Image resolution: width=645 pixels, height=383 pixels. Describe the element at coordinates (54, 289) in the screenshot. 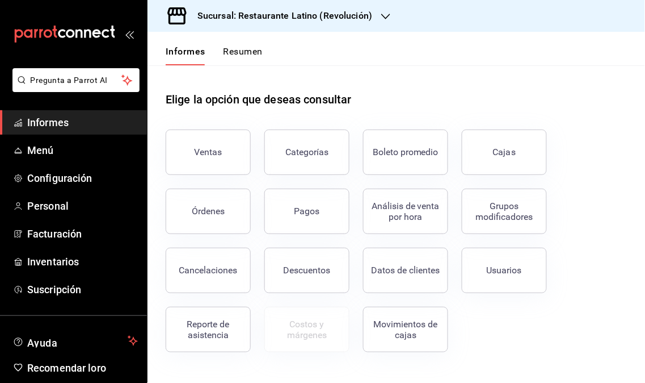

I see `font: Suscripción` at that location.